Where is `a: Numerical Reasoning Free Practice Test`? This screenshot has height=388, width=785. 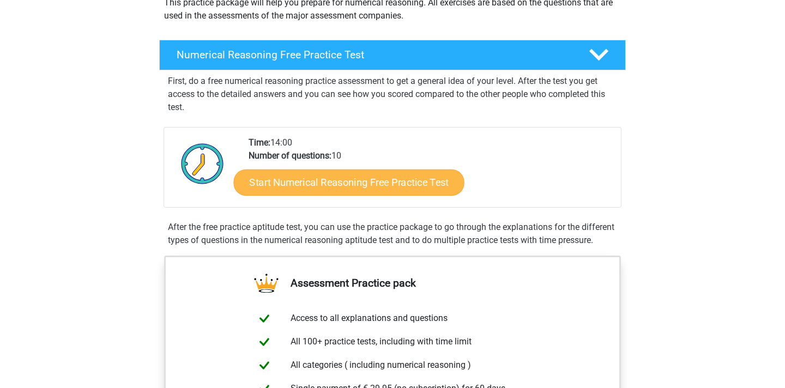 a: Numerical Reasoning Free Practice Test is located at coordinates (392, 55).